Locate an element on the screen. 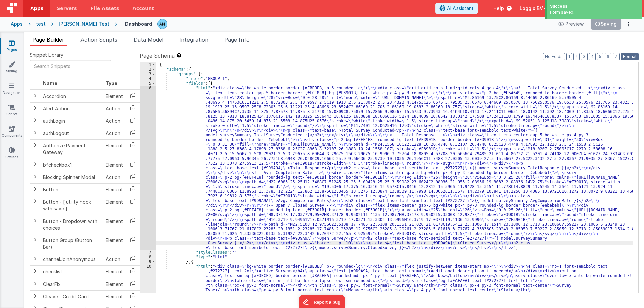 This screenshot has height=308, width=644. div: 1 is located at coordinates (147, 64).